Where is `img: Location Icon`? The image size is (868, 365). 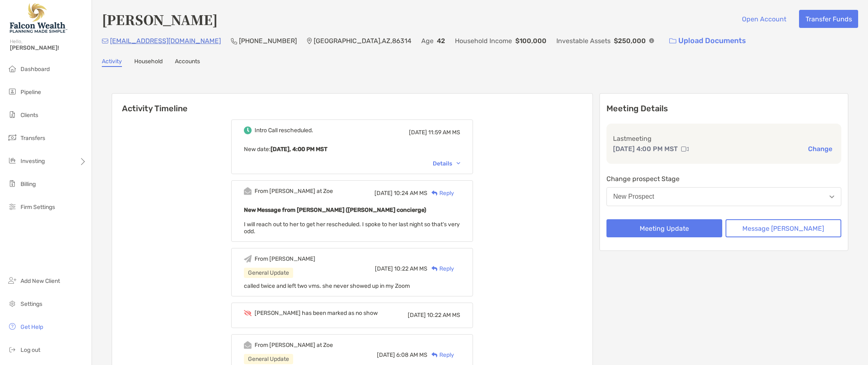 img: Location Icon is located at coordinates (309, 41).